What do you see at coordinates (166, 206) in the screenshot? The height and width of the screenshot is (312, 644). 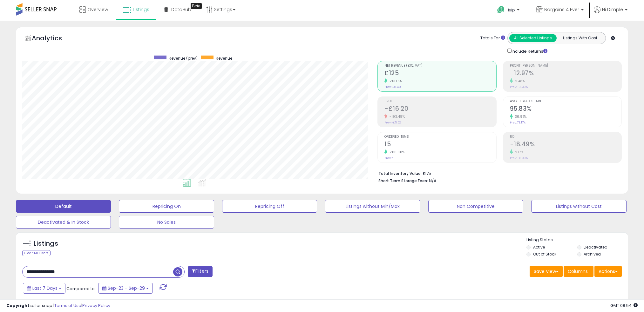 I see `button: Repricing On` at bounding box center [166, 206].